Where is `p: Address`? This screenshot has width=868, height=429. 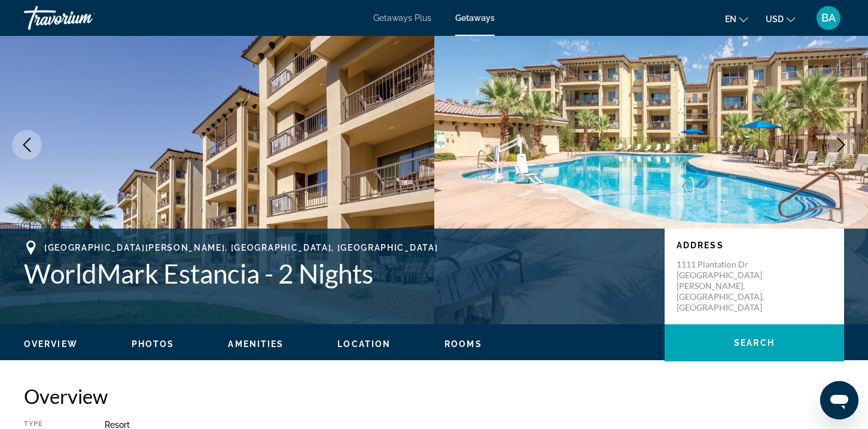
p: Address is located at coordinates (754, 245).